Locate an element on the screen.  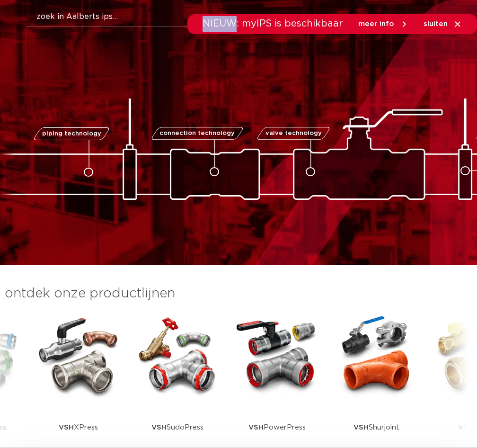
span: piping technology is located at coordinates (71, 133).